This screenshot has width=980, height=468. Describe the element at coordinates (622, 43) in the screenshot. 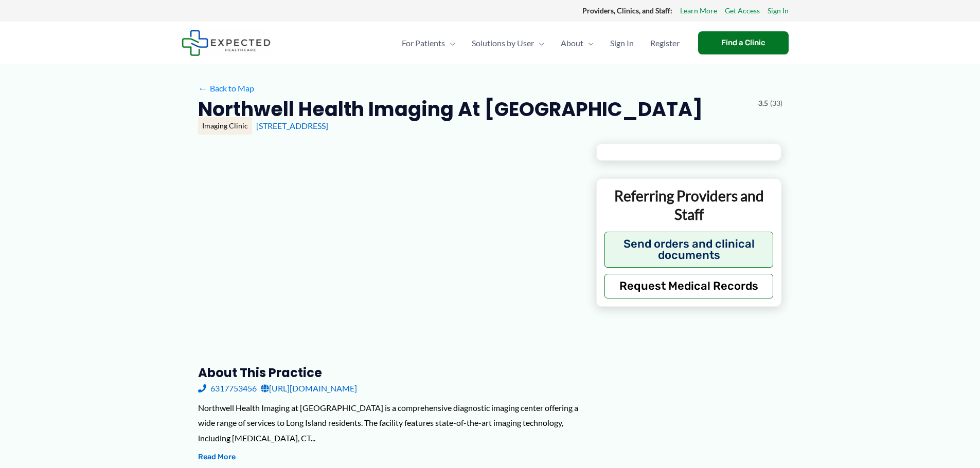

I see `span: Sign In` at that location.